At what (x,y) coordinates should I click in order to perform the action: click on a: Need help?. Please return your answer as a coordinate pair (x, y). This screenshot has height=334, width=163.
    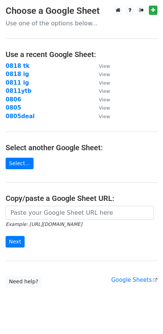
    Looking at the image, I should click on (23, 281).